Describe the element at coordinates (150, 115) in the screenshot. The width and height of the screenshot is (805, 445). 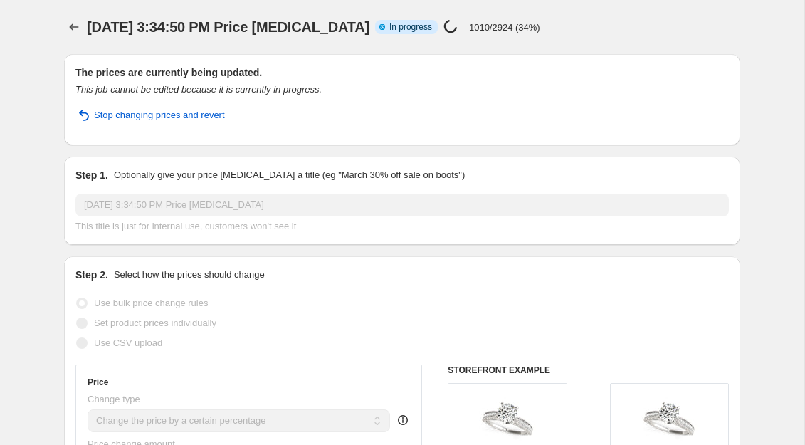
I see `button: Stop changing prices and revert` at that location.